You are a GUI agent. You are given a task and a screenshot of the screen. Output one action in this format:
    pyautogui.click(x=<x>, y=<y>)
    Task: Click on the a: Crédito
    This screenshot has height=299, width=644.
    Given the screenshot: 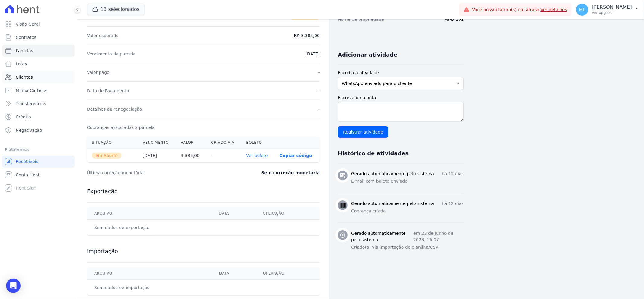 What is the action you would take?
    pyautogui.click(x=39, y=117)
    